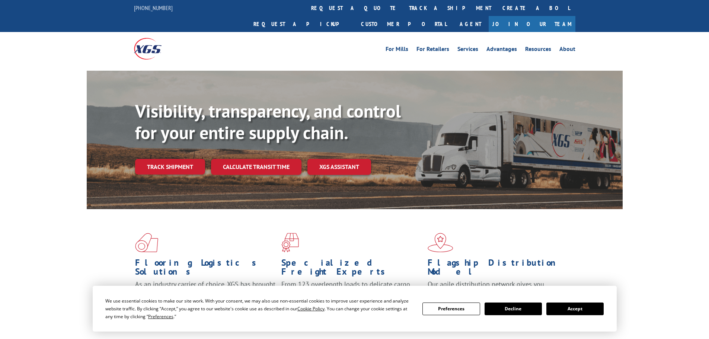 The width and height of the screenshot is (709, 339). Describe the element at coordinates (339, 167) in the screenshot. I see `a: XGS ASSISTANT` at that location.